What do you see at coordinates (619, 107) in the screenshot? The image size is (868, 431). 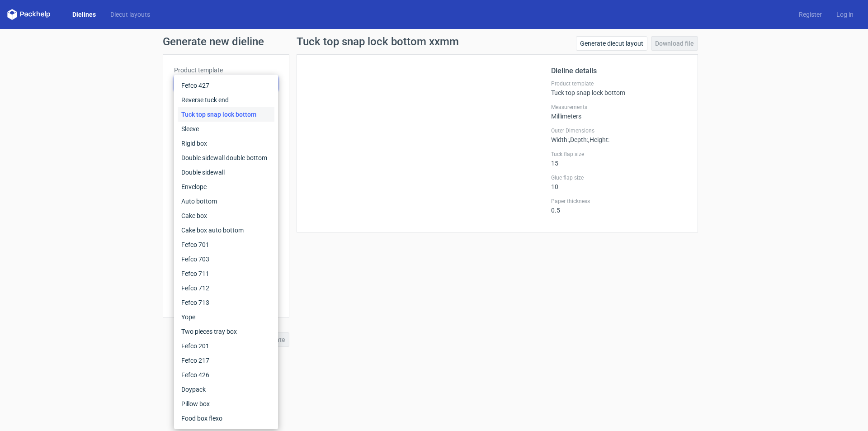 I see `label: Measurements` at bounding box center [619, 107].